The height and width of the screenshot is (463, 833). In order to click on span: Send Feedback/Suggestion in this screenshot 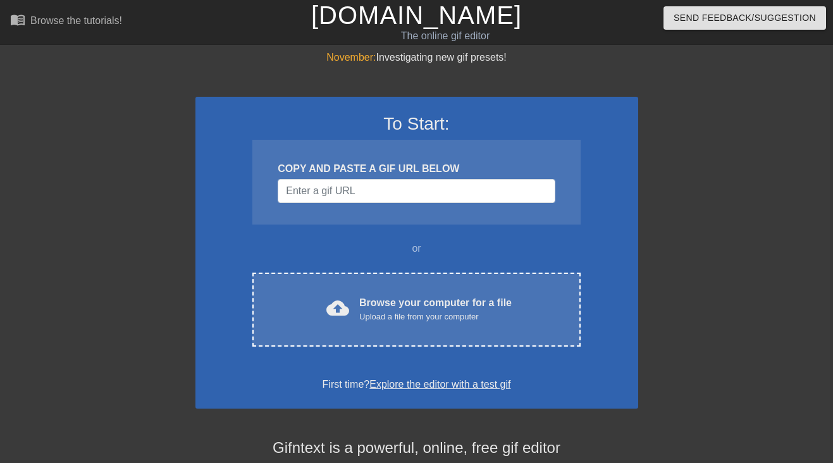, I will do `click(744, 18)`.